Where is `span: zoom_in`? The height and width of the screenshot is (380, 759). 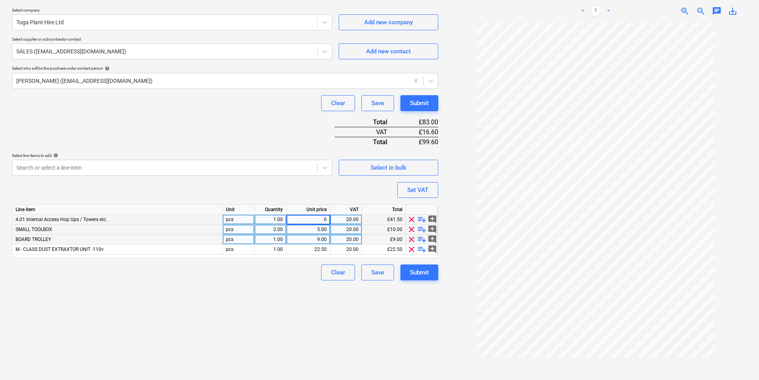 span: zoom_in is located at coordinates (685, 11).